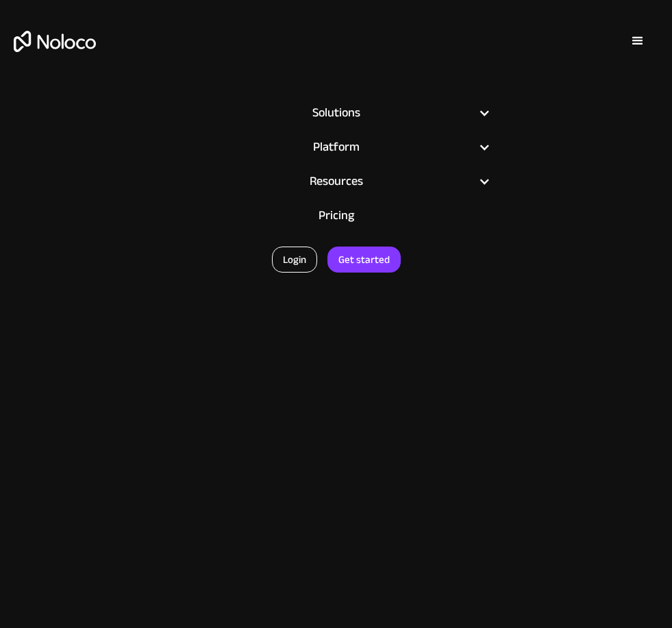  What do you see at coordinates (54, 41) in the screenshot?
I see `a: home` at bounding box center [54, 41].